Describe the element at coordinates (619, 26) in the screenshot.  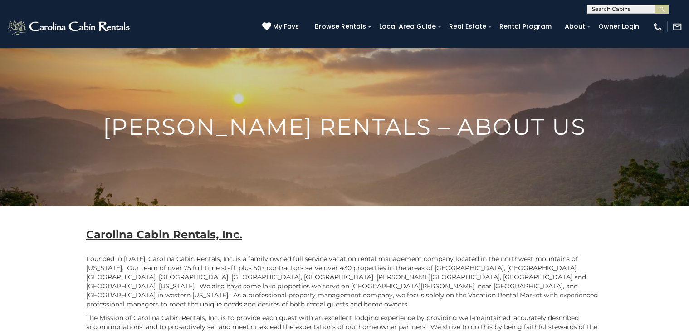
I see `a: Owner Login` at that location.